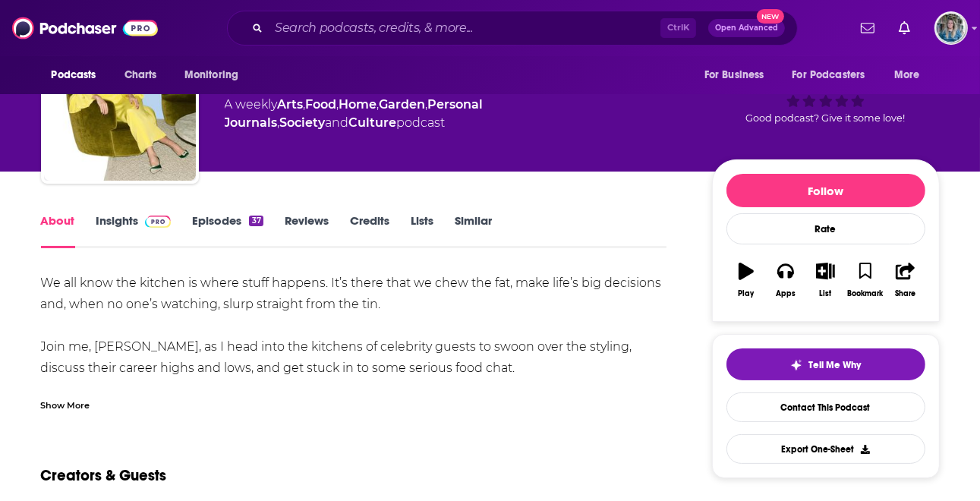 The image size is (980, 501). What do you see at coordinates (422, 231) in the screenshot?
I see `a: Lists` at bounding box center [422, 231].